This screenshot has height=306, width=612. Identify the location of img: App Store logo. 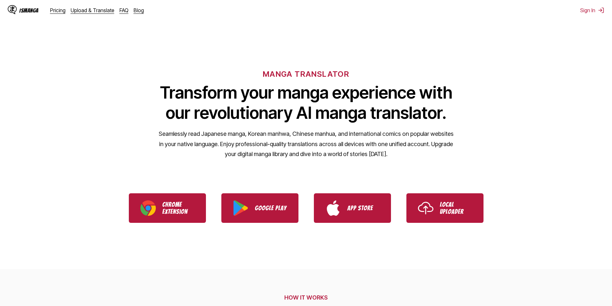
(333, 208).